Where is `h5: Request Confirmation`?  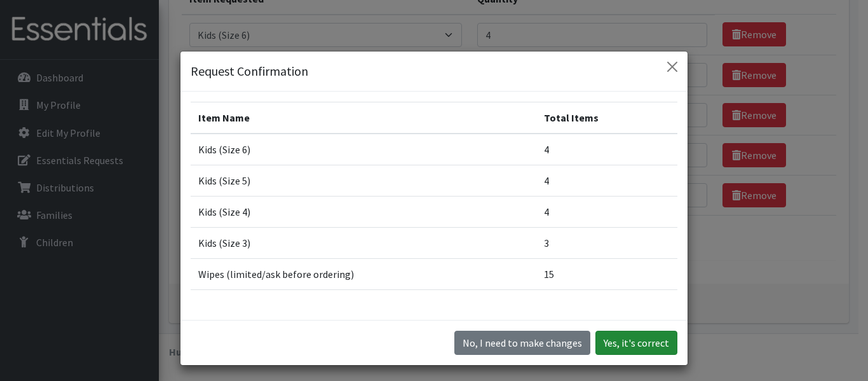 h5: Request Confirmation is located at coordinates (249, 71).